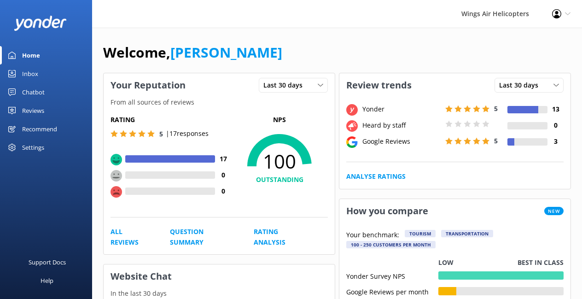  What do you see at coordinates (387, 211) in the screenshot?
I see `h3: How you compare` at bounding box center [387, 211].